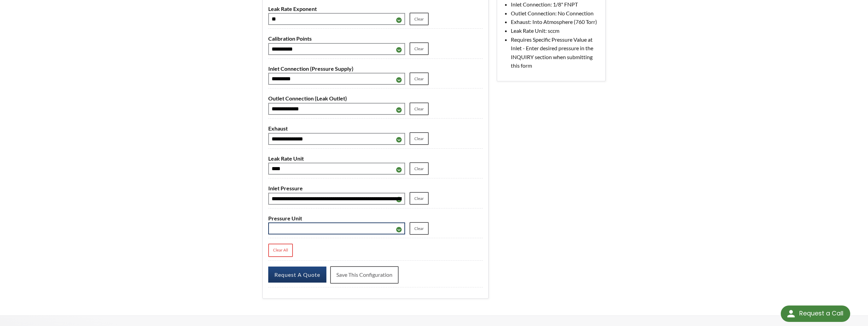  What do you see at coordinates (375, 69) in the screenshot?
I see `label: Inlet Connection (Pressure Supply)` at bounding box center [375, 69].